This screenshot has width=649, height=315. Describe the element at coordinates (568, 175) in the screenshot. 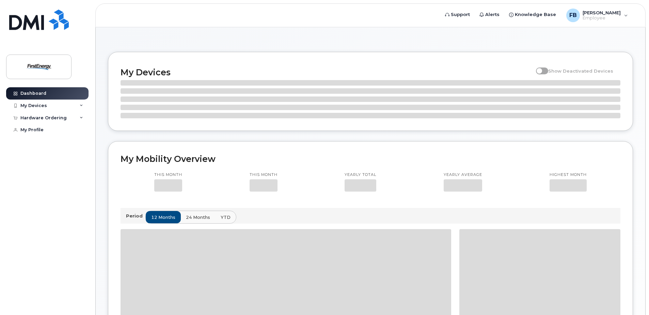

I see `p: Highest month` at that location.